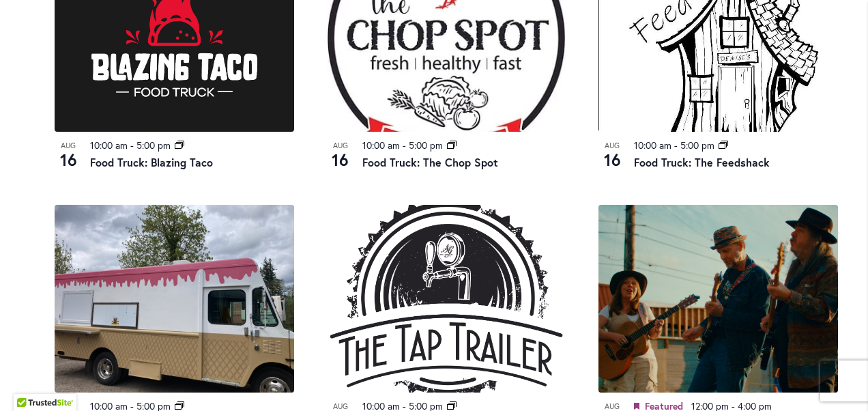 This screenshot has width=868, height=411. Describe the element at coordinates (702, 161) in the screenshot. I see `a: Food Truck: The Feedshack` at that location.